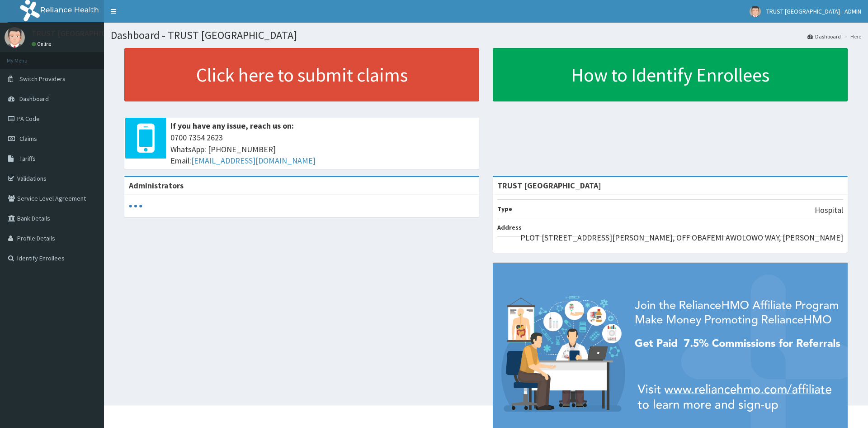  What do you see at coordinates (156, 185) in the screenshot?
I see `b: Administrators` at bounding box center [156, 185].